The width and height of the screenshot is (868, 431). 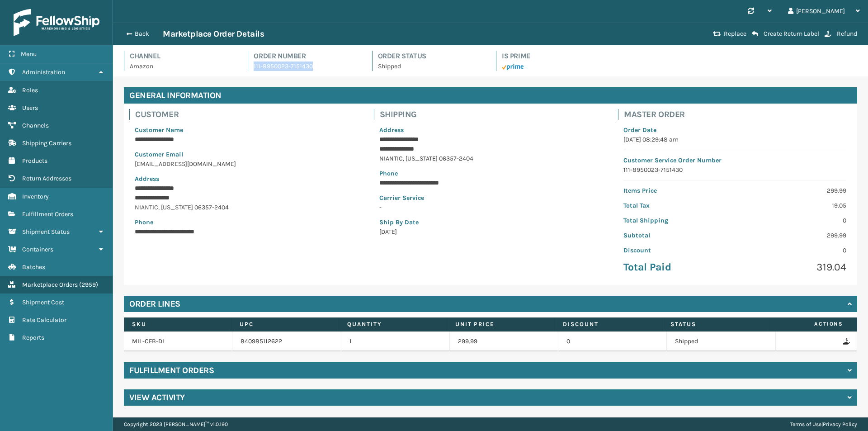 What do you see at coordinates (183, 56) in the screenshot?
I see `h4: Channel` at bounding box center [183, 56].